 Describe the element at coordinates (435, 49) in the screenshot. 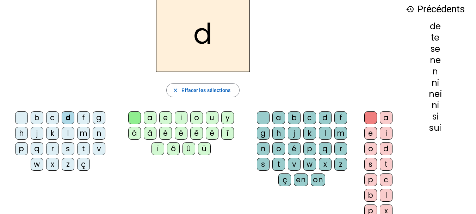

I see `div: se` at that location.